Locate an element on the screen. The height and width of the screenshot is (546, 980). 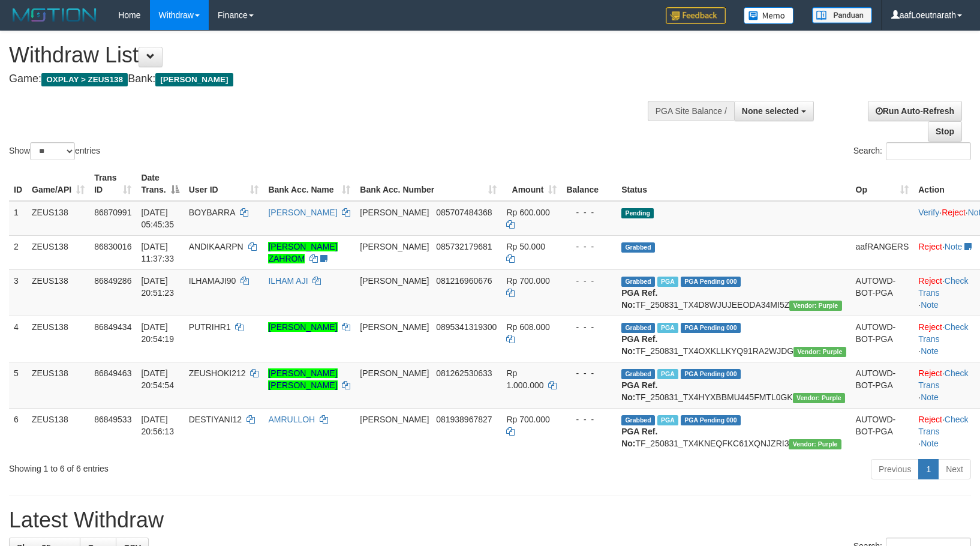
span: ANDIKAARPN is located at coordinates (216, 247).